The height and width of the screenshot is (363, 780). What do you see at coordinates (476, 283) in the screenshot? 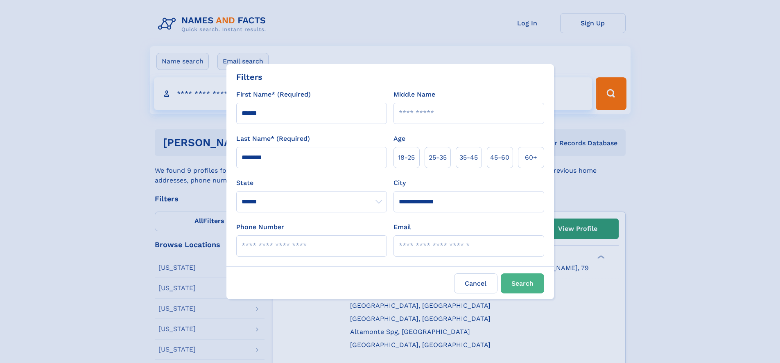
I see `label: Cancel` at bounding box center [476, 283].